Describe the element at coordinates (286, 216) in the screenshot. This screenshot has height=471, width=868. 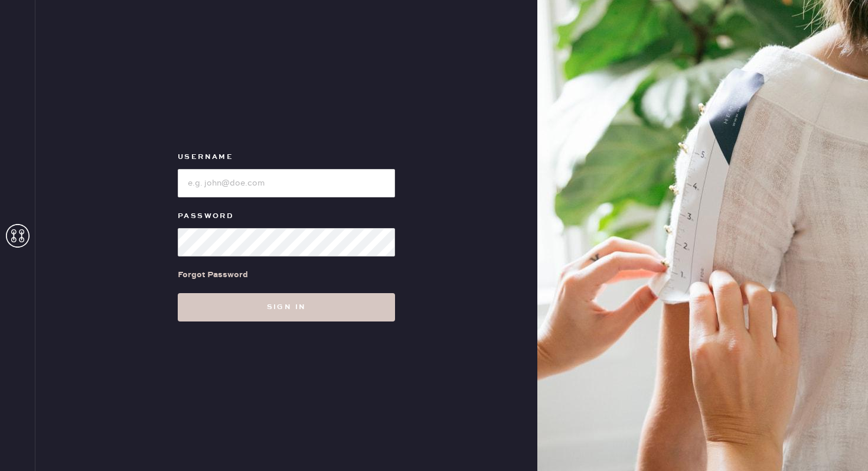
I see `label: Password` at that location.